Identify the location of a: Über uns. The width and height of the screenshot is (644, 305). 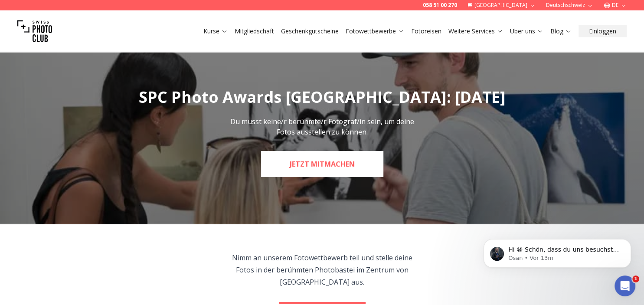
(526, 31).